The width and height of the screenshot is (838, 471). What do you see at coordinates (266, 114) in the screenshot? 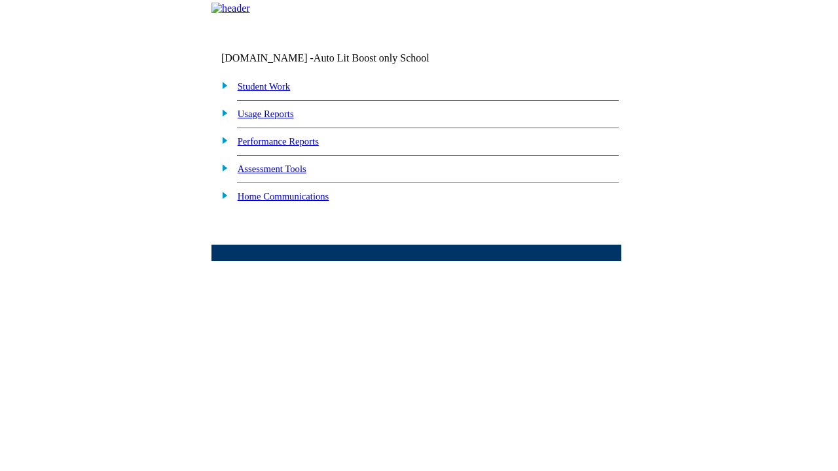
I see `a: Usage Reports` at bounding box center [266, 114].